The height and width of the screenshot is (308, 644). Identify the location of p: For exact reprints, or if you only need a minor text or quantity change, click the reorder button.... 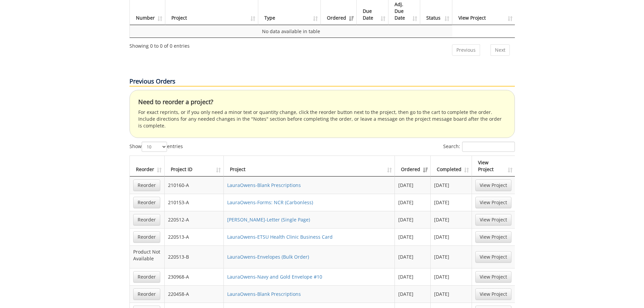
(322, 119).